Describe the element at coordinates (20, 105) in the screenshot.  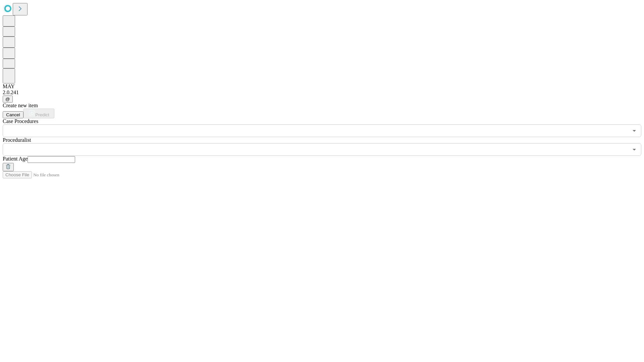
I see `span: Create new item` at that location.